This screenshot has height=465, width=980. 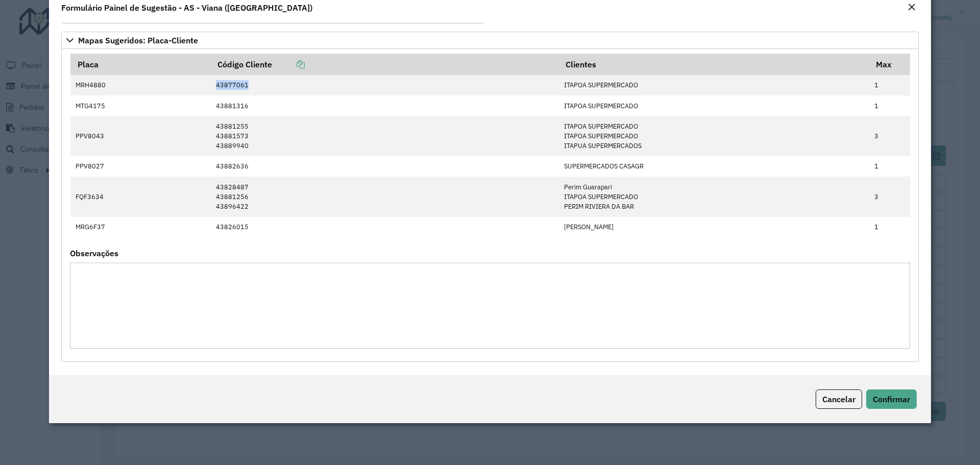 What do you see at coordinates (384, 196) in the screenshot?
I see `td: 43828487 43881256 43896422` at bounding box center [384, 196].